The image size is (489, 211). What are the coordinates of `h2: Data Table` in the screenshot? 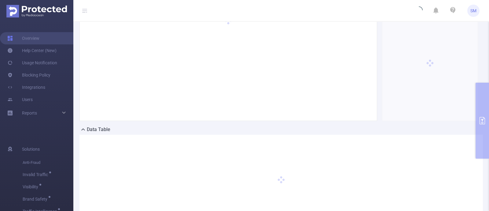 It's located at (98, 129).